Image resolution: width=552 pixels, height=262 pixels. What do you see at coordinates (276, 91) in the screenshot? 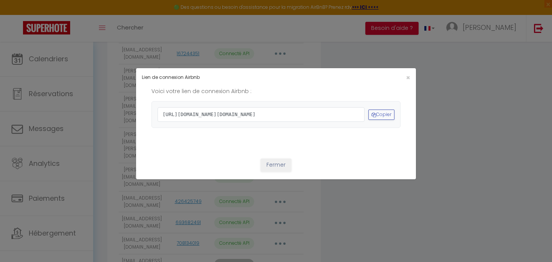
I see `p: Voici votre lien de connexion Airbnb :` at bounding box center [276, 91].